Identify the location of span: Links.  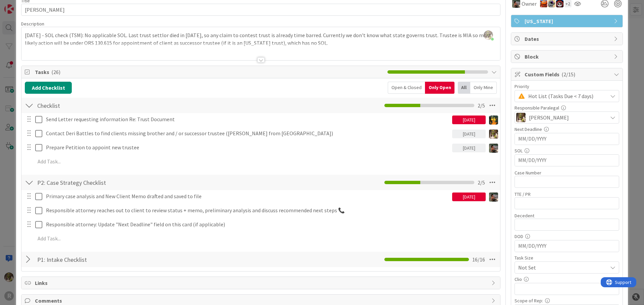
(261, 283).